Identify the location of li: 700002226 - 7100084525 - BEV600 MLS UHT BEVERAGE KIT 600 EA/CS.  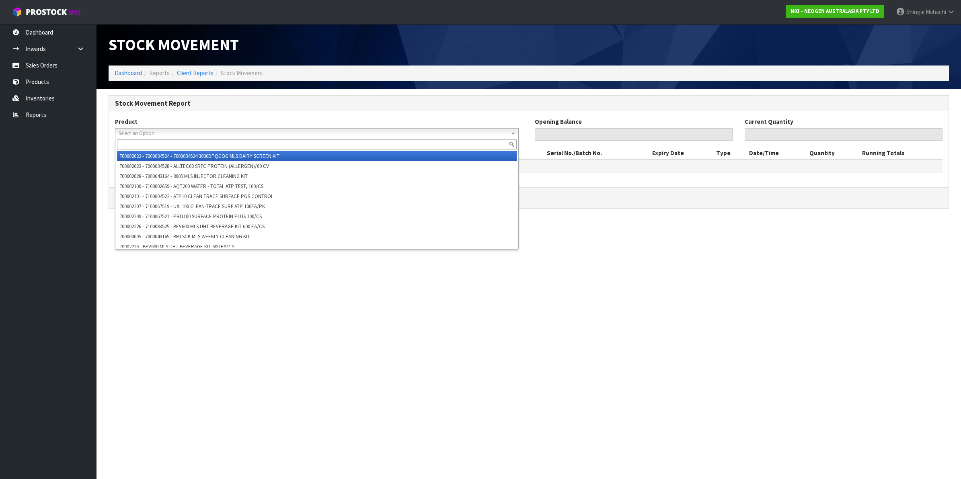
(317, 226).